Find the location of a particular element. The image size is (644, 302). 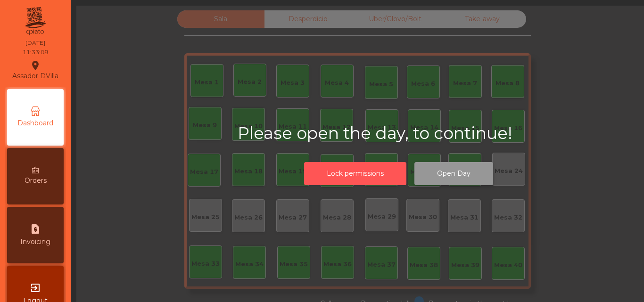

h2: Please open the day, to continue! is located at coordinates (398, 133).